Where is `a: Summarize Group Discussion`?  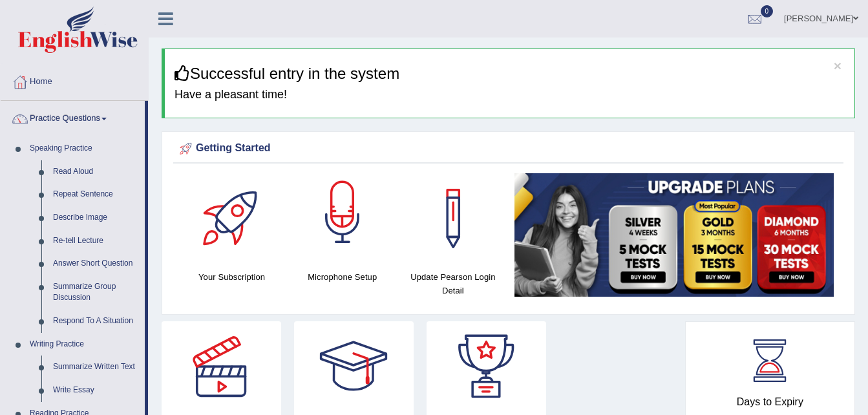 a: Summarize Group Discussion is located at coordinates (96, 292).